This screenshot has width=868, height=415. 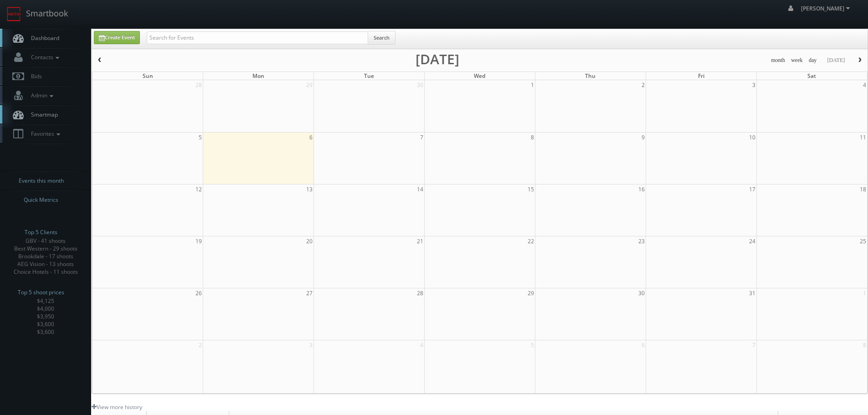 What do you see at coordinates (778, 60) in the screenshot?
I see `button: month` at bounding box center [778, 60].